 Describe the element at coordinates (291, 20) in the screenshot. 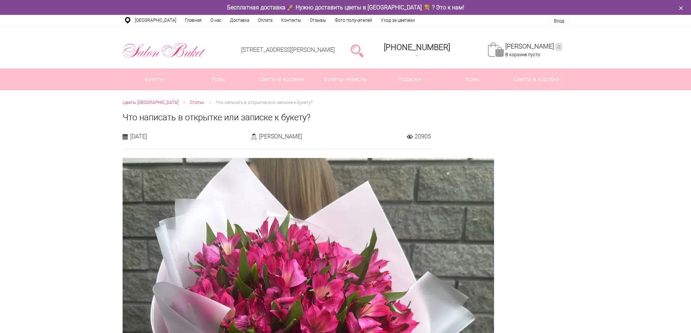

I see `a: Контакты` at that location.